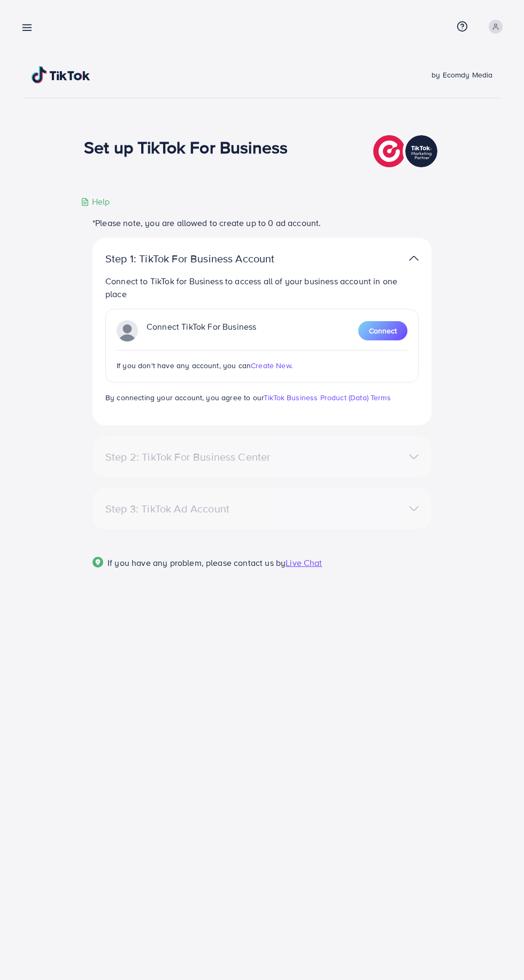  I want to click on img: TikTok, so click(61, 75).